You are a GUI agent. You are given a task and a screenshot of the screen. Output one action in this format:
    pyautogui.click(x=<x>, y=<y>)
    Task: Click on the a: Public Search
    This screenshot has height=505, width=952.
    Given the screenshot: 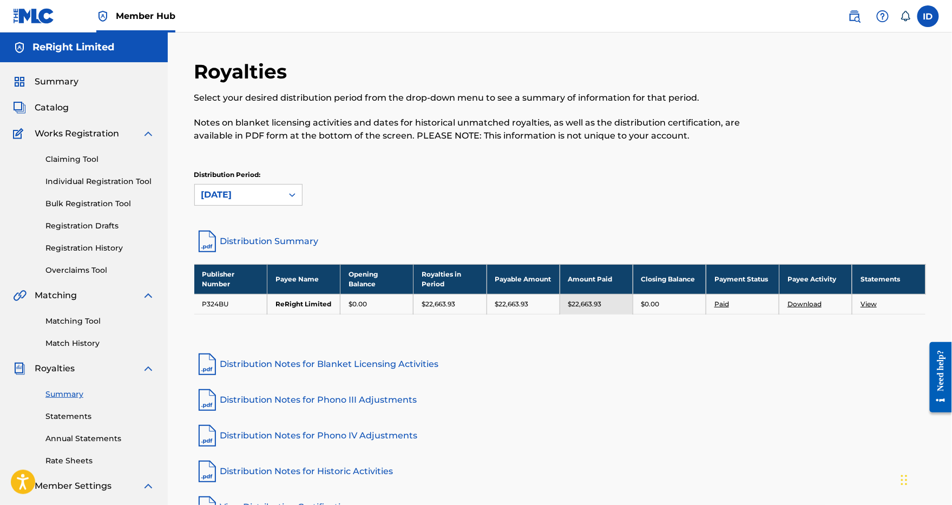 What is the action you would take?
    pyautogui.click(x=855, y=16)
    